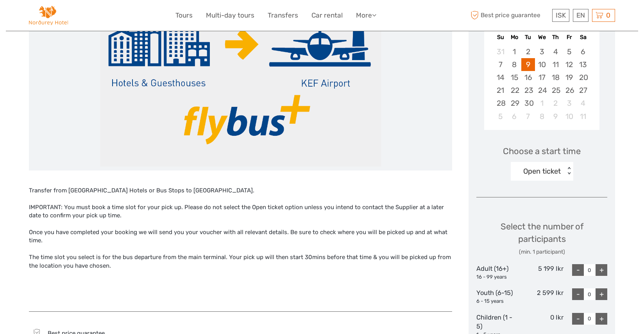  What do you see at coordinates (555, 117) in the screenshot?
I see `div: Choose Thursday, October 9th, 2025` at bounding box center [555, 117].